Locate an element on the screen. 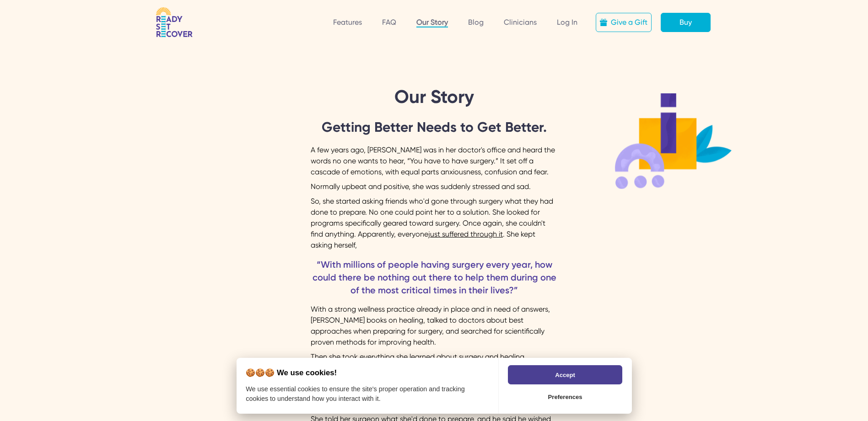 The image size is (868, 421). div: So, she started asking friends who'd gone through surgery what they had done to prepare. No one c... is located at coordinates (434, 223).